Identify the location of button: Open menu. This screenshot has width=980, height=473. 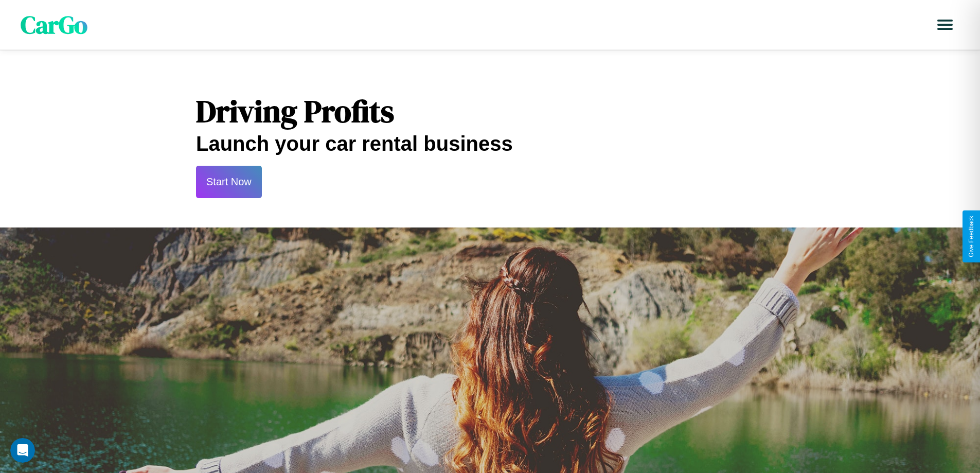
(945, 25).